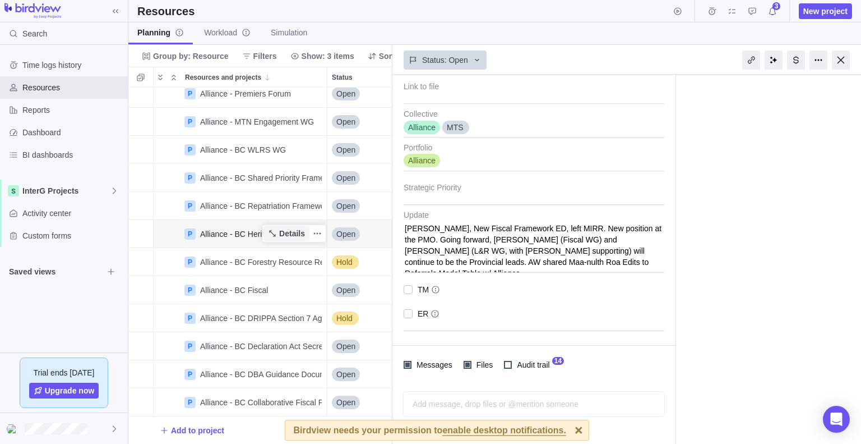 The image size is (861, 444). What do you see at coordinates (227, 33) in the screenshot?
I see `span: Workload` at bounding box center [227, 33].